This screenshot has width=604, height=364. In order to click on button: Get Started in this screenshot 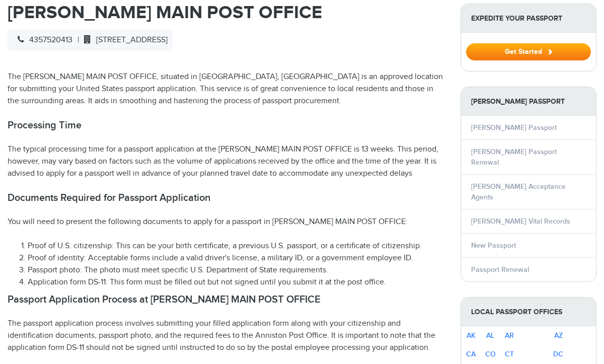, I will do `click(528, 52)`.